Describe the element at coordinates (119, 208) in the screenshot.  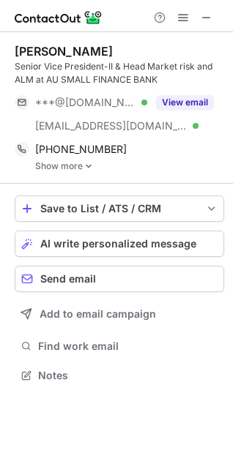
I see `button: save-profile-one-click` at that location.